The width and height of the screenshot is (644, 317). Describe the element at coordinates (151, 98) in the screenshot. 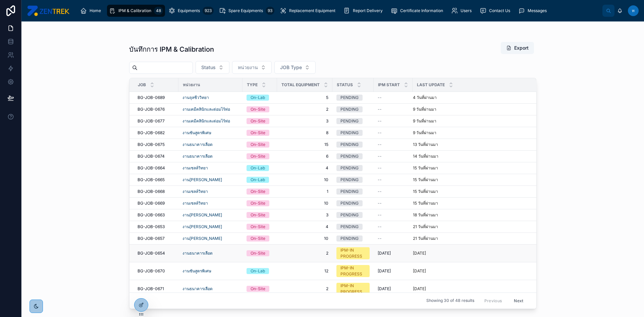

I see `span: BG-JOB-0689` at that location.